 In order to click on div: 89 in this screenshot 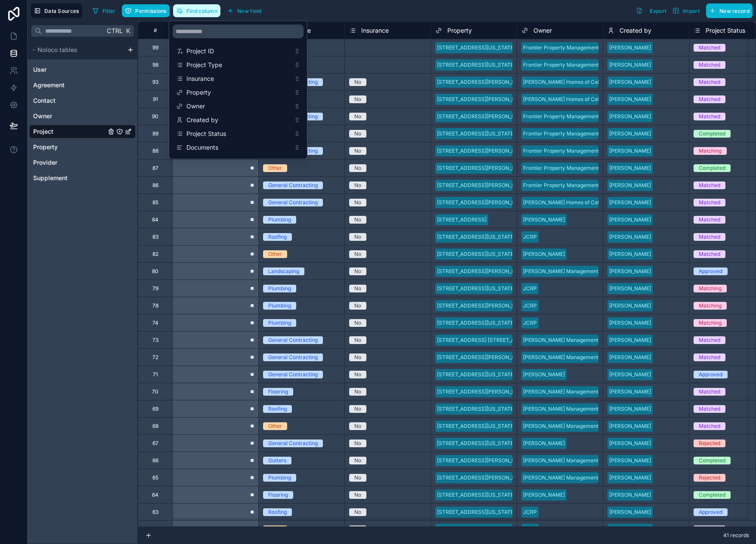, I will do `click(156, 134)`.